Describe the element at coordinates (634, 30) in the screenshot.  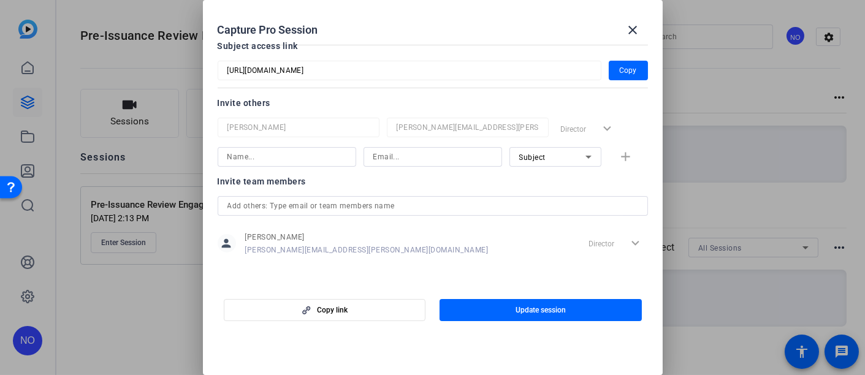
I see `mat-icon: close` at that location.